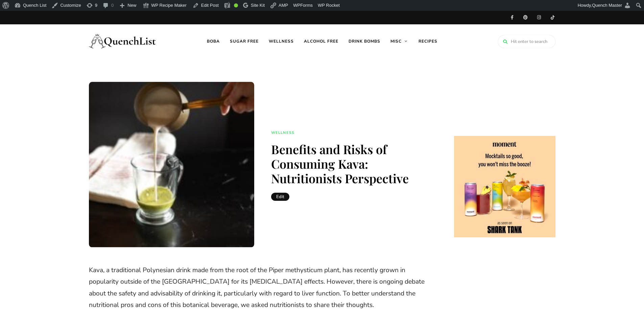 Image resolution: width=644 pixels, height=310 pixels. I want to click on span: Quench Master, so click(607, 5).